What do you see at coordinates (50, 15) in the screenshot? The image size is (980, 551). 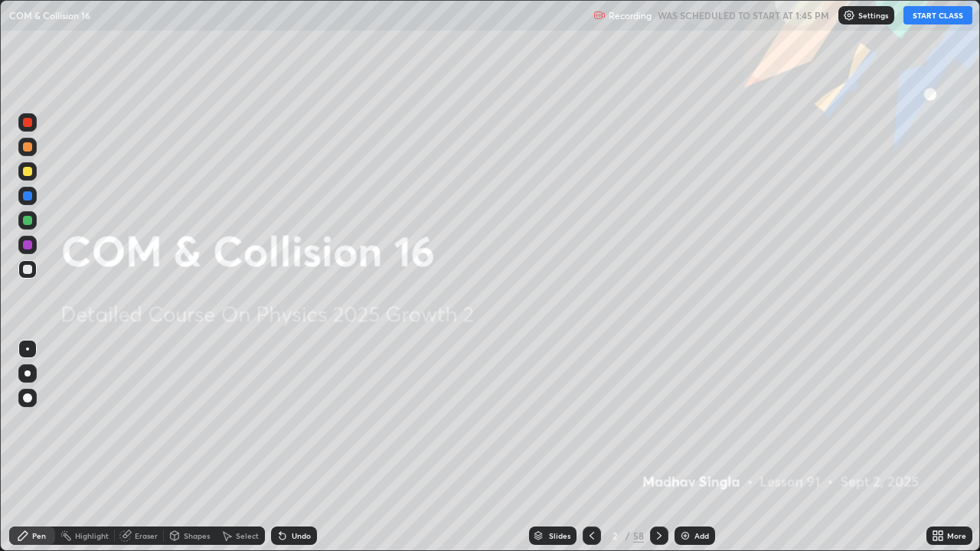 I see `p: COM & Collision 16` at bounding box center [50, 15].